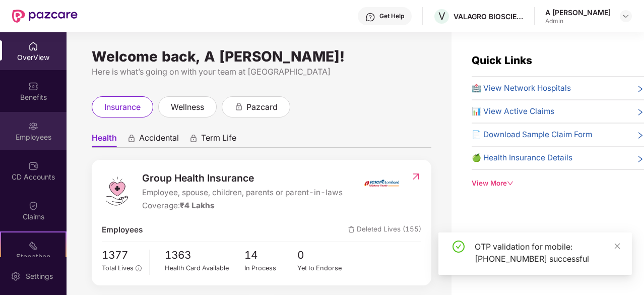 This screenshot has height=295, width=644. I want to click on div: View More, so click(558, 183).